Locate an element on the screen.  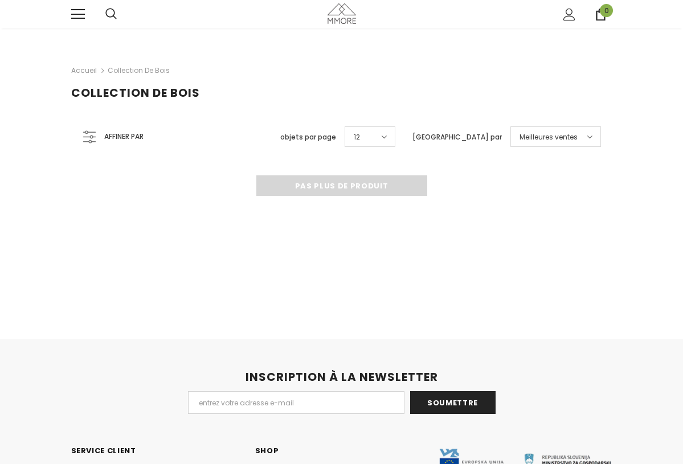
a: Accueil is located at coordinates (84, 71).